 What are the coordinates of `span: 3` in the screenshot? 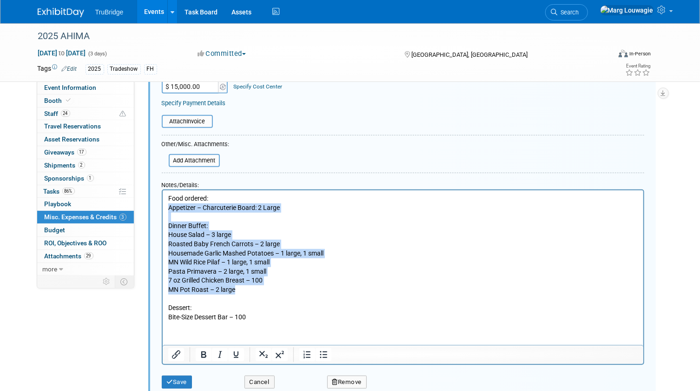 It's located at (123, 217).